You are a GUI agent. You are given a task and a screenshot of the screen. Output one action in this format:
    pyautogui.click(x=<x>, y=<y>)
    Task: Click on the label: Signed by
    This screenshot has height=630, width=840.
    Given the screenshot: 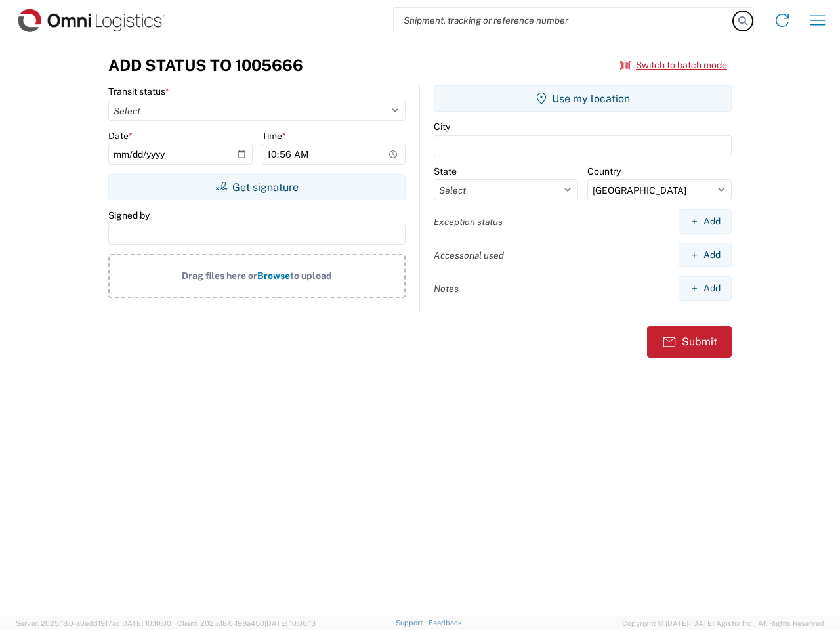 What is the action you would take?
    pyautogui.click(x=128, y=215)
    